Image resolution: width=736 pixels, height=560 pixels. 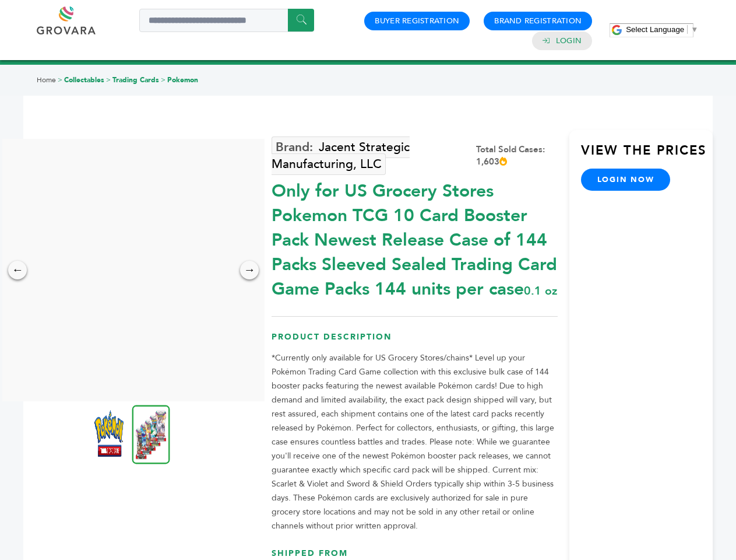 What do you see at coordinates (84, 80) in the screenshot?
I see `a: Collectables` at bounding box center [84, 80].